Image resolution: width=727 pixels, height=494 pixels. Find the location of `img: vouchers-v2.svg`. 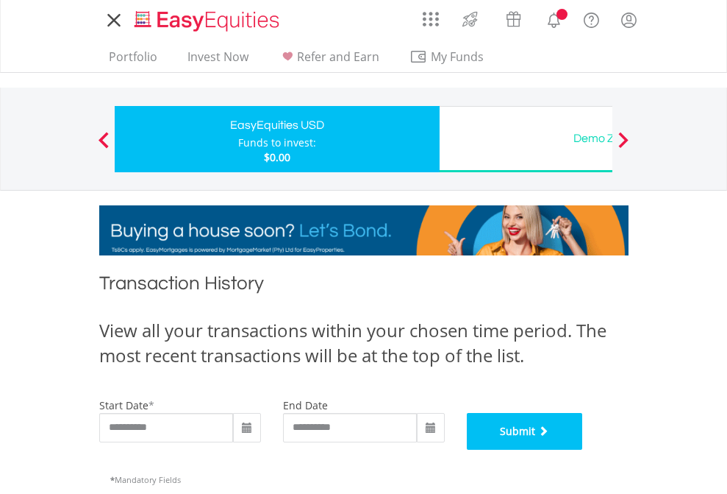

img: vouchers-v2.svg is located at coordinates (513, 19).